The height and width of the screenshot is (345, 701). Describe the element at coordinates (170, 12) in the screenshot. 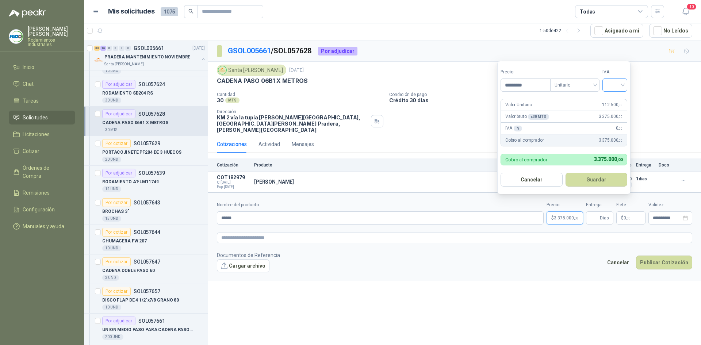

I see `span: 1075` at that location.